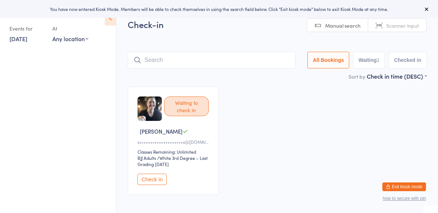 Image resolution: width=438 pixels, height=213 pixels. Describe the element at coordinates (369, 60) in the screenshot. I see `button: Waiting1` at that location.